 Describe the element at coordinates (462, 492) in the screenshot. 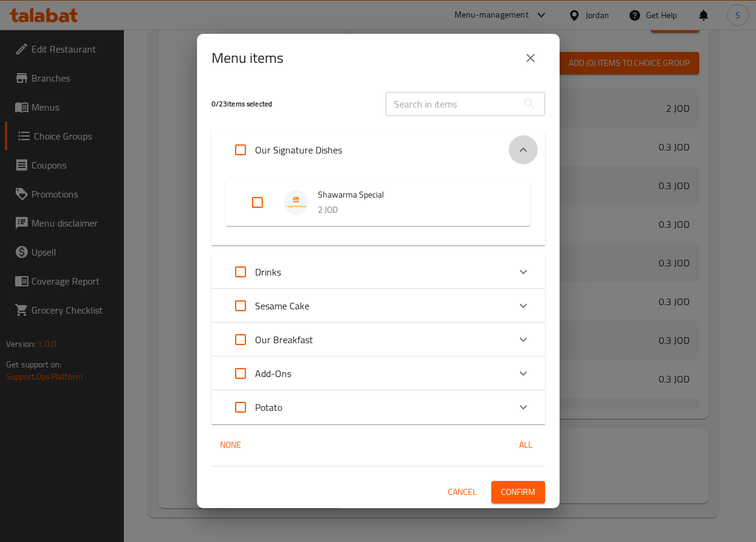

I see `button: Cancel` at that location.